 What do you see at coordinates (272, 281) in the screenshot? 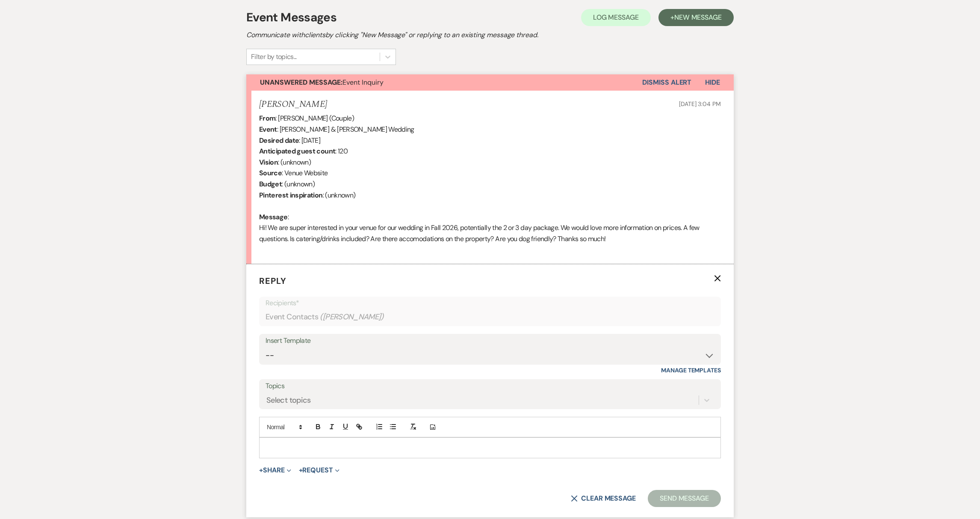
I see `span: Reply` at bounding box center [272, 281].